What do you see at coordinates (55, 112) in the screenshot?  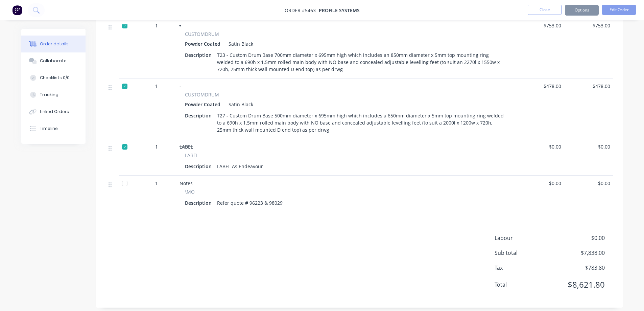 I see `div: Linked Orders` at bounding box center [55, 112].